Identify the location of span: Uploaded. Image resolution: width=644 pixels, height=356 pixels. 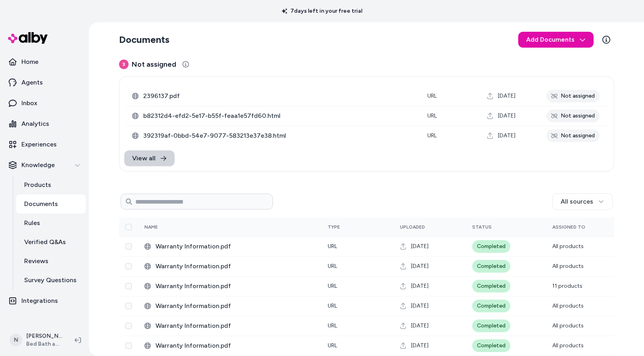
(412, 227).